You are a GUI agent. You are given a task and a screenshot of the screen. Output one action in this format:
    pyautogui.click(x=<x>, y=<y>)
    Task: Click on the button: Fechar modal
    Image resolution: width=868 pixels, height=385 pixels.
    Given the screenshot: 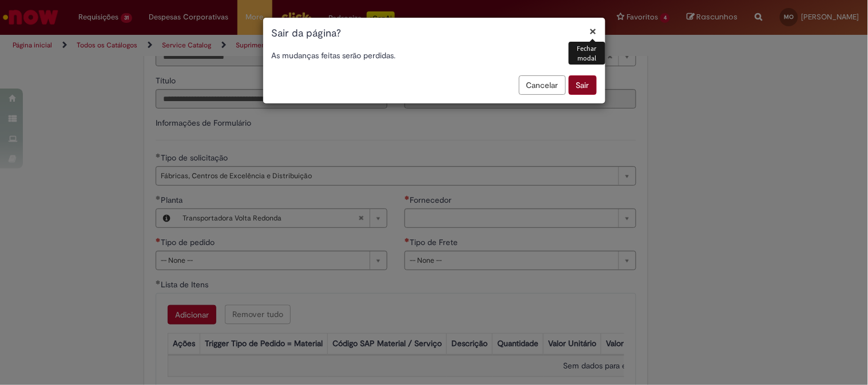 What is the action you would take?
    pyautogui.click(x=593, y=31)
    